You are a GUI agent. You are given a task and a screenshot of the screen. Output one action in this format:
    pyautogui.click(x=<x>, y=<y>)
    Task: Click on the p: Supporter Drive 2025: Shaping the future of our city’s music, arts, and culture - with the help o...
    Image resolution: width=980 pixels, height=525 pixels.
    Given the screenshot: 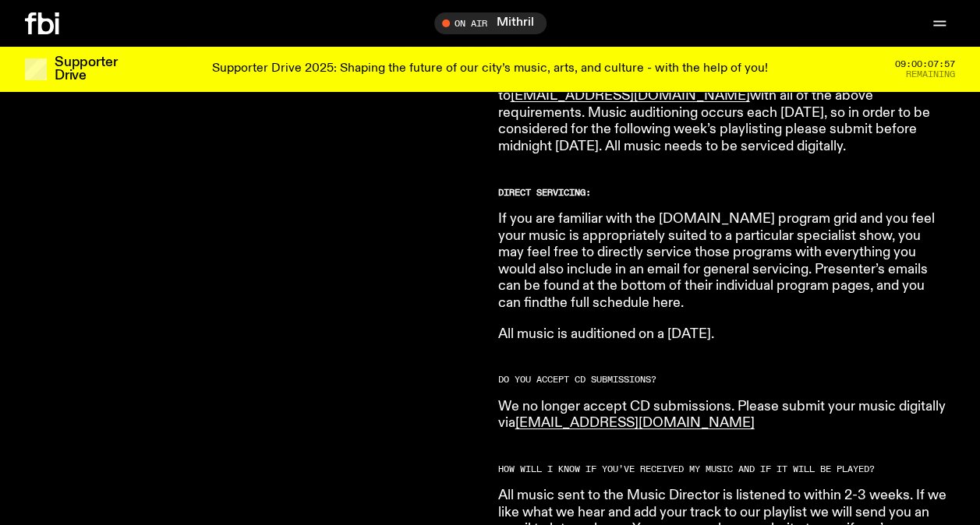 What is the action you would take?
    pyautogui.click(x=489, y=70)
    